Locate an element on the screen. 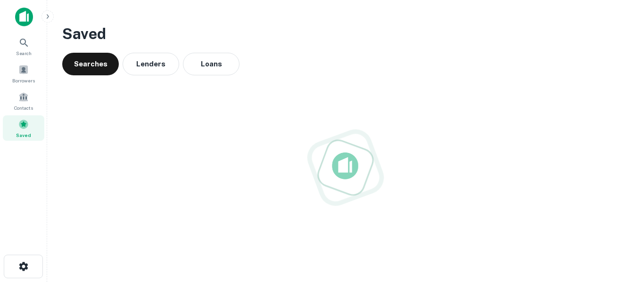  h3: Saved is located at coordinates (346, 34).